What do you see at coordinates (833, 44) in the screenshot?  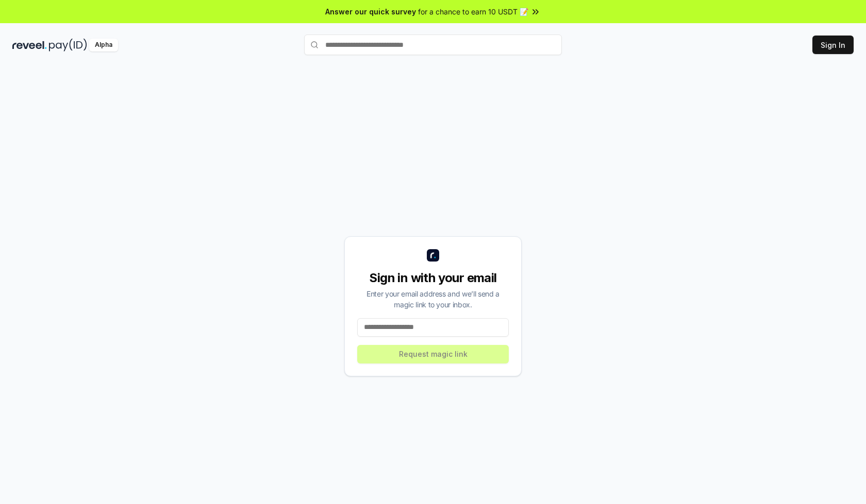 I see `button: Sign In` at bounding box center [833, 44].